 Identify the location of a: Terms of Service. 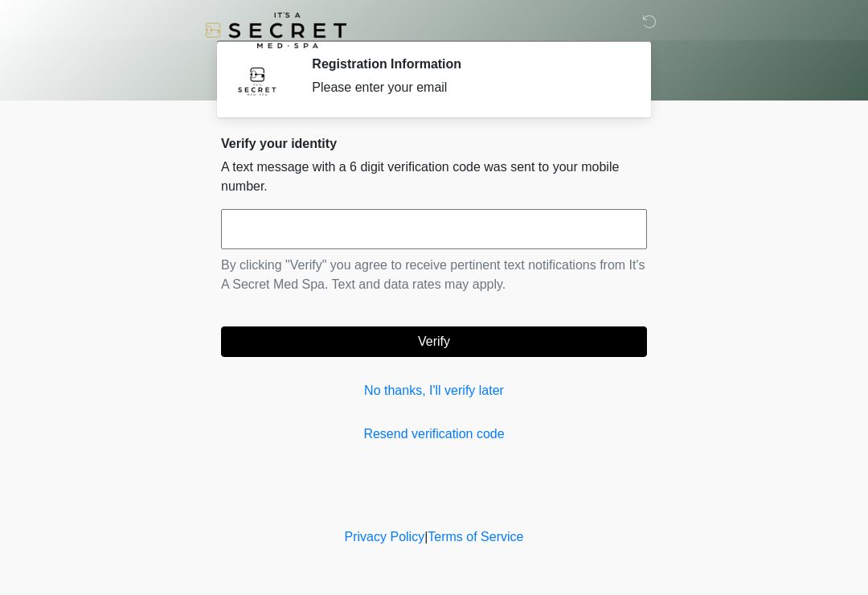
(475, 536).